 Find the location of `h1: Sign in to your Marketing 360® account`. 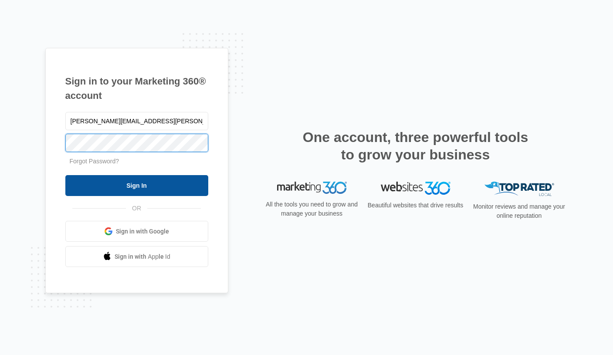

h1: Sign in to your Marketing 360® account is located at coordinates (137, 88).